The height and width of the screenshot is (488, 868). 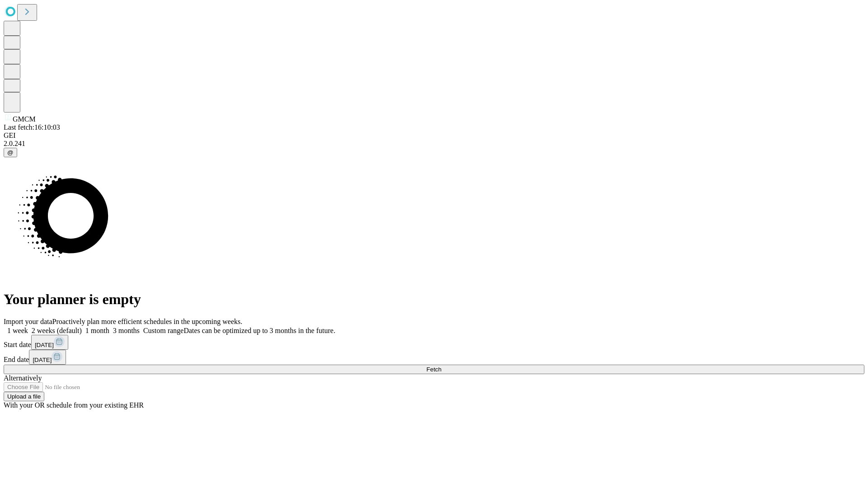 What do you see at coordinates (434, 135) in the screenshot?
I see `div: GEI` at bounding box center [434, 135].